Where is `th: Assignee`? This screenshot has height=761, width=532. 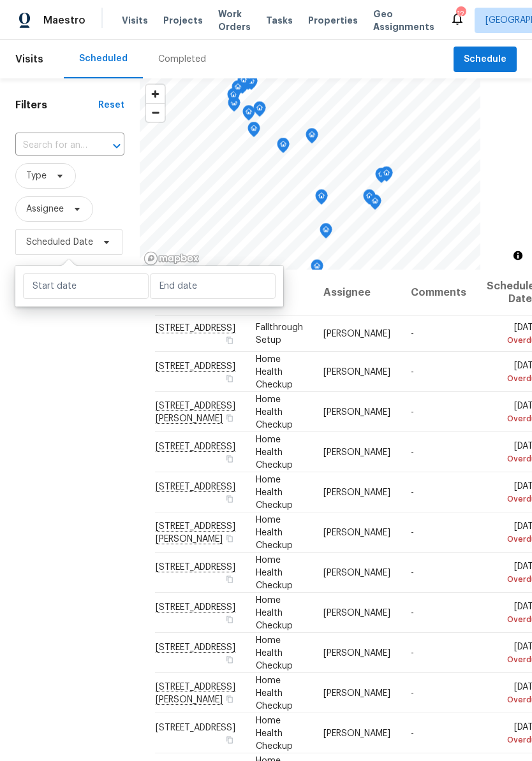
th: Assignee is located at coordinates (357, 293).